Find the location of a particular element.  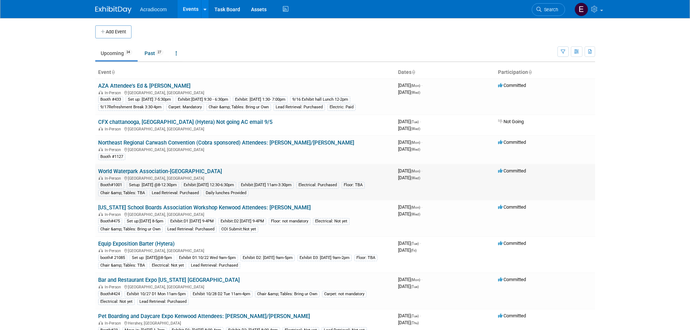

button: Add Event is located at coordinates (113, 32).